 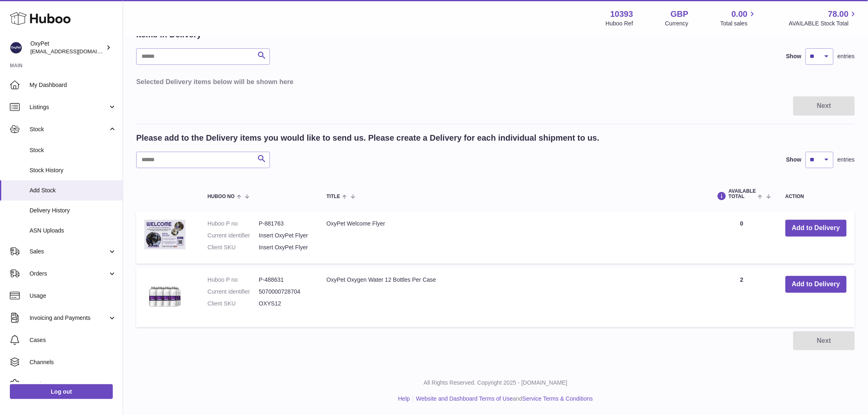 What do you see at coordinates (464, 399) in the screenshot?
I see `a: Website and Dashboard Terms of Use` at bounding box center [464, 399].